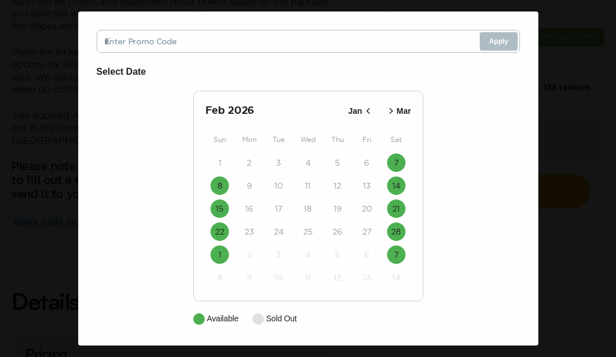  Describe the element at coordinates (338, 232) in the screenshot. I see `button: 26` at that location.